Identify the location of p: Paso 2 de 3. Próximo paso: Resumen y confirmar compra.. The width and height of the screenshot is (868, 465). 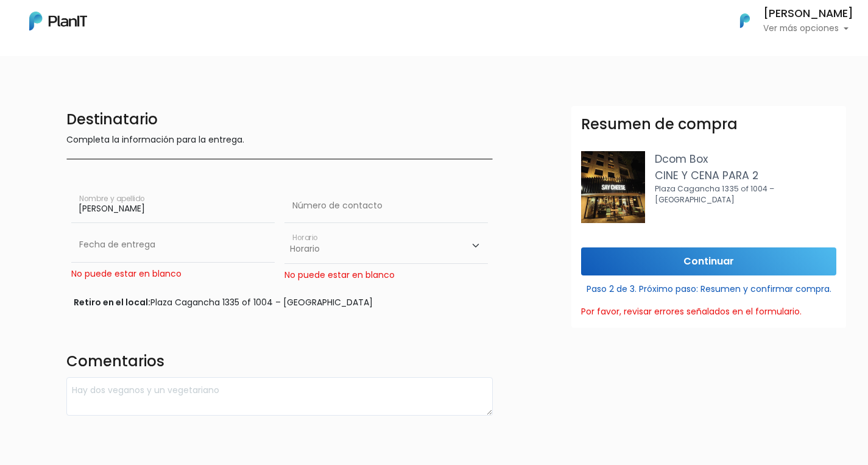
(709, 287).